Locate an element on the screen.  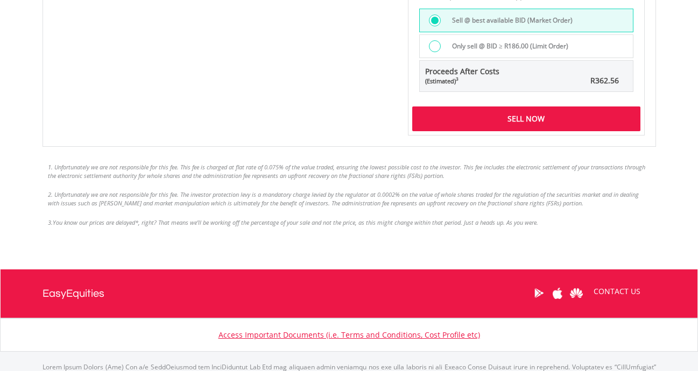
span: Proceeds After Costs is located at coordinates (462, 76).